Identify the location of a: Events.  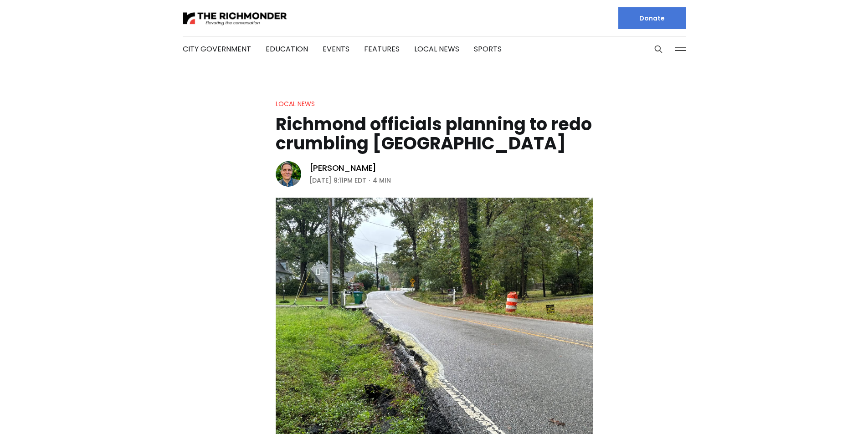
(336, 48).